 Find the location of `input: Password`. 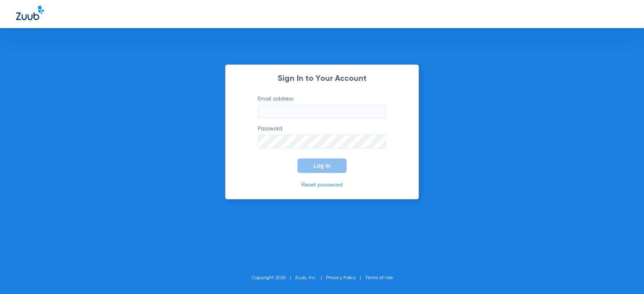

input: Password is located at coordinates (322, 141).